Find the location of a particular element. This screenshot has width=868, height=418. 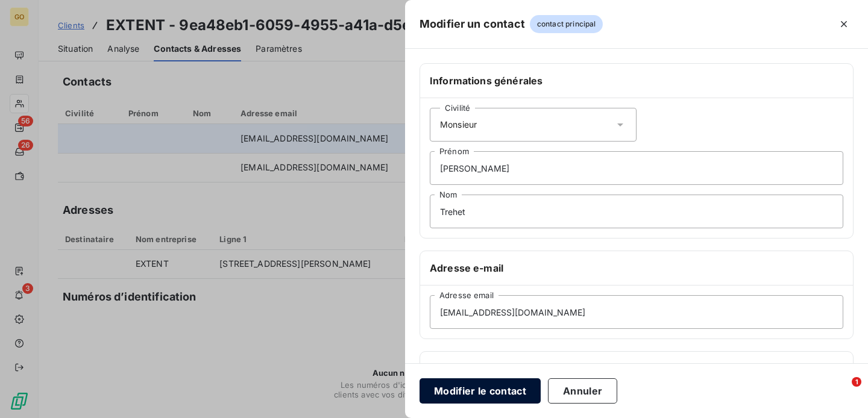

h6: Téléphones is located at coordinates (636, 369).